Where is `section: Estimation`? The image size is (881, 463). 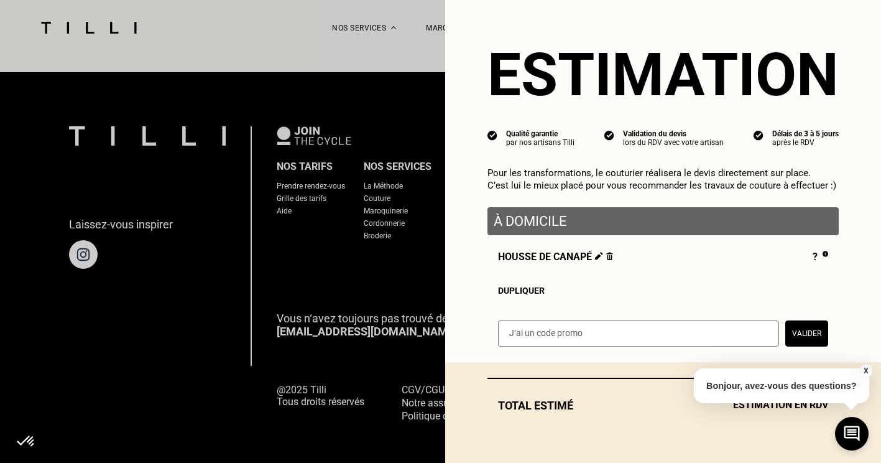
section: Estimation is located at coordinates (663, 75).